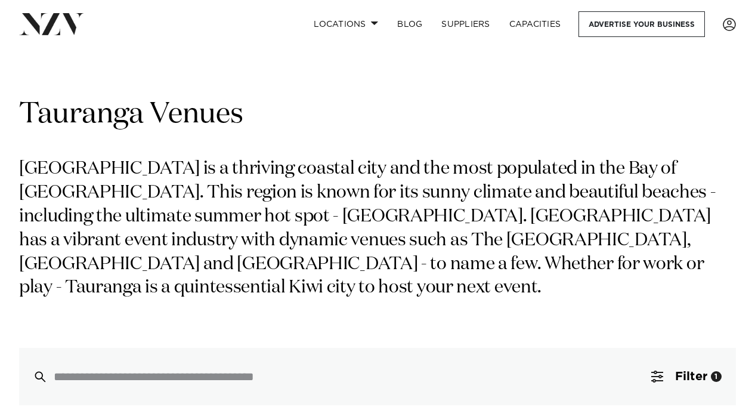  Describe the element at coordinates (535, 24) in the screenshot. I see `a: Capacities` at that location.